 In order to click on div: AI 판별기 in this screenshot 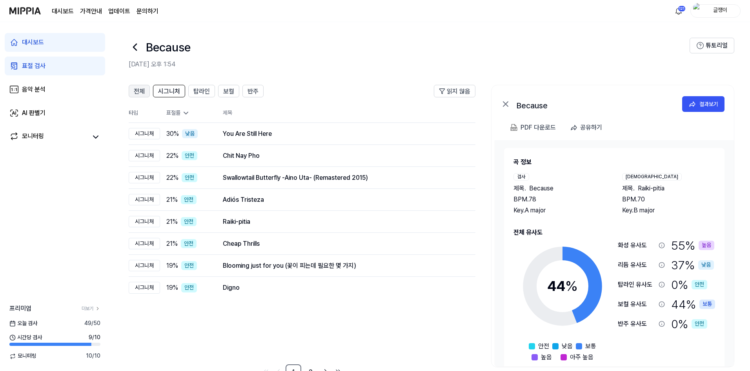, I will do `click(34, 113)`.